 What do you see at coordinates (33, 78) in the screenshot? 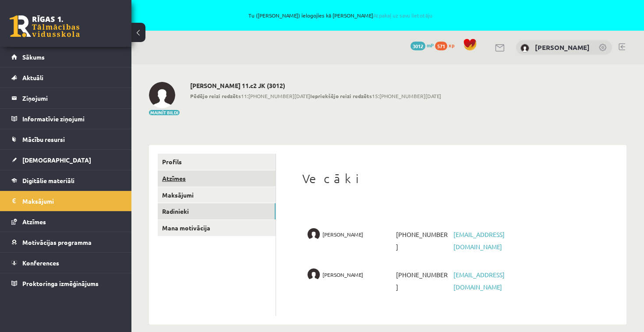
I see `span: Aktuāli` at bounding box center [33, 78].